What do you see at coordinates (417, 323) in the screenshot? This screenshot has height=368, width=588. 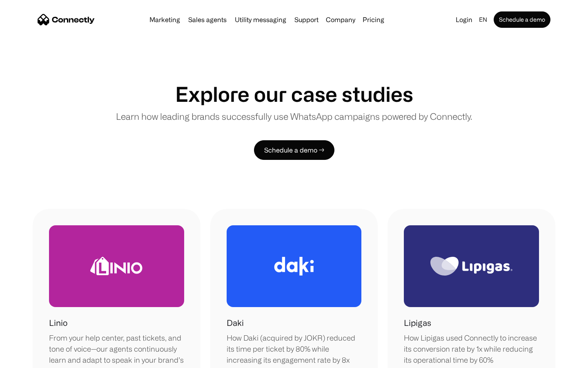 I see `h1: Lipigas` at bounding box center [417, 323].